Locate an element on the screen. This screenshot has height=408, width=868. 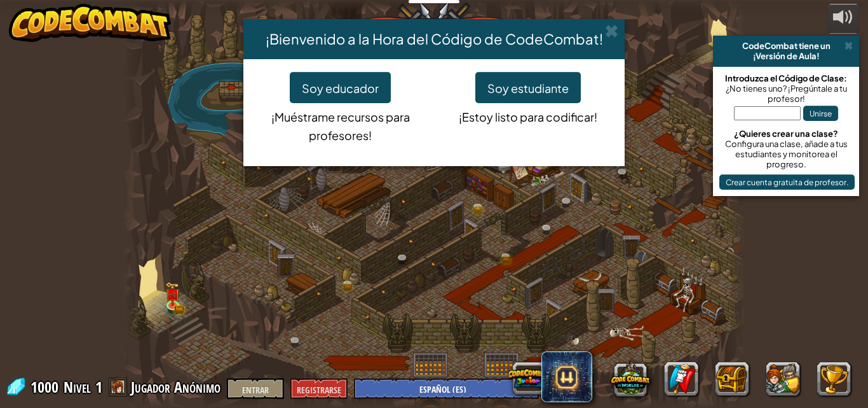
font: Soy educador is located at coordinates (340, 88).